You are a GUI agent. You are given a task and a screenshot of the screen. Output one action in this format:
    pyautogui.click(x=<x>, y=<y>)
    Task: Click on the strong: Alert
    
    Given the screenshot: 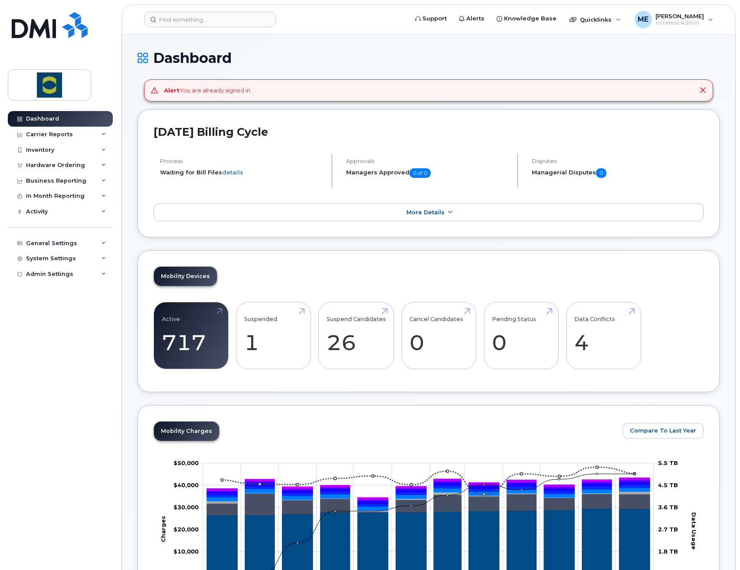 What is the action you would take?
    pyautogui.click(x=172, y=90)
    